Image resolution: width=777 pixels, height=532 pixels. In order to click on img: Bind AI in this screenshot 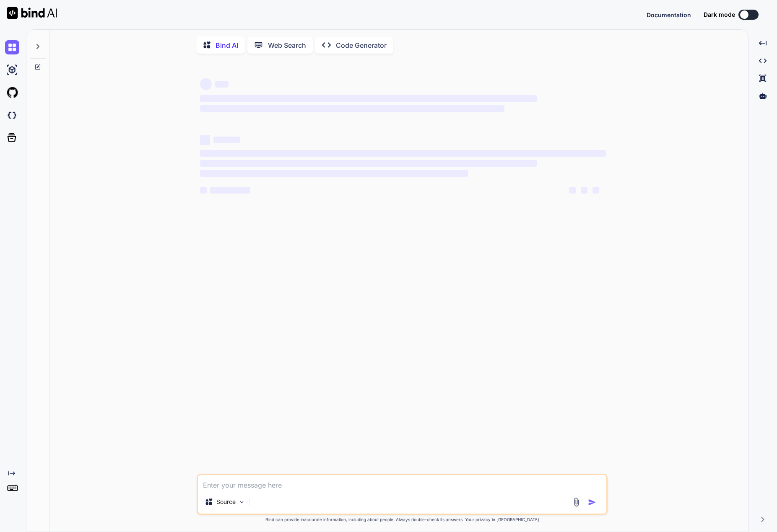, I will do `click(32, 13)`.